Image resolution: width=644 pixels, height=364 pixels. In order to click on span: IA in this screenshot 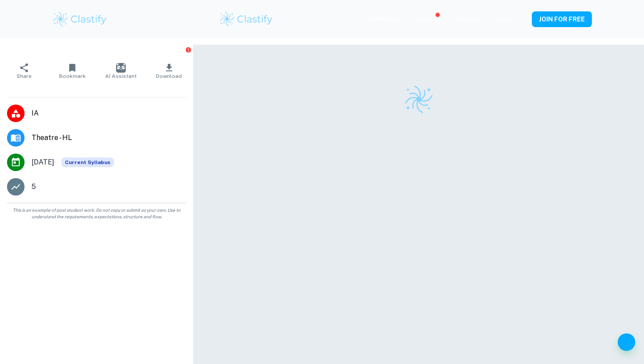, I will do `click(109, 113)`.